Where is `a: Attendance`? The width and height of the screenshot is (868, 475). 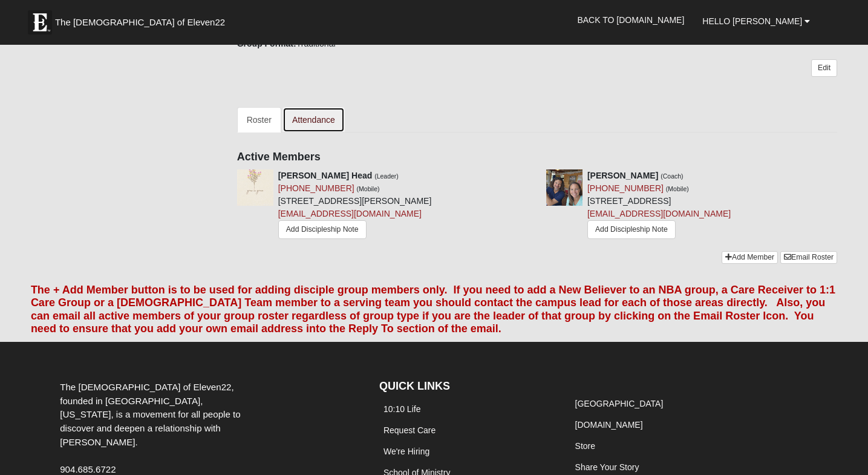 a: Attendance is located at coordinates (313, 120).